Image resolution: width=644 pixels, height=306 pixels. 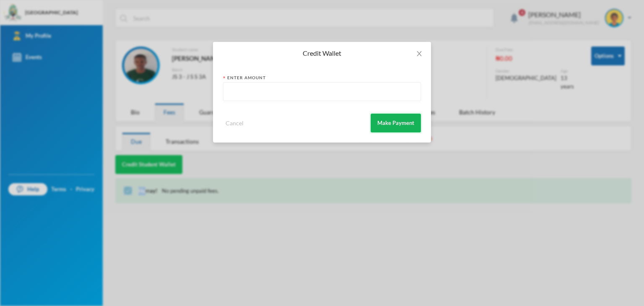 I want to click on i: icon: close, so click(x=419, y=54).